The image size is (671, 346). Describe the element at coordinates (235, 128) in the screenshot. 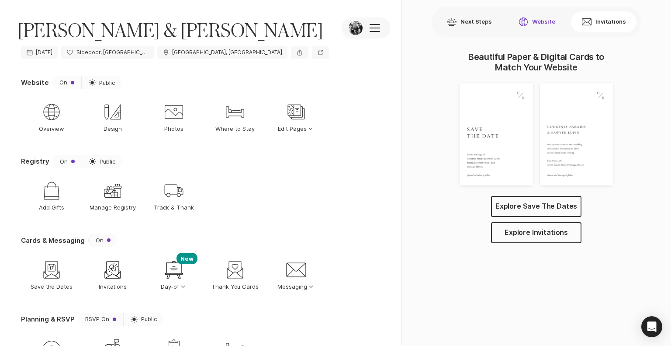

I see `p: Where to Stay` at that location.